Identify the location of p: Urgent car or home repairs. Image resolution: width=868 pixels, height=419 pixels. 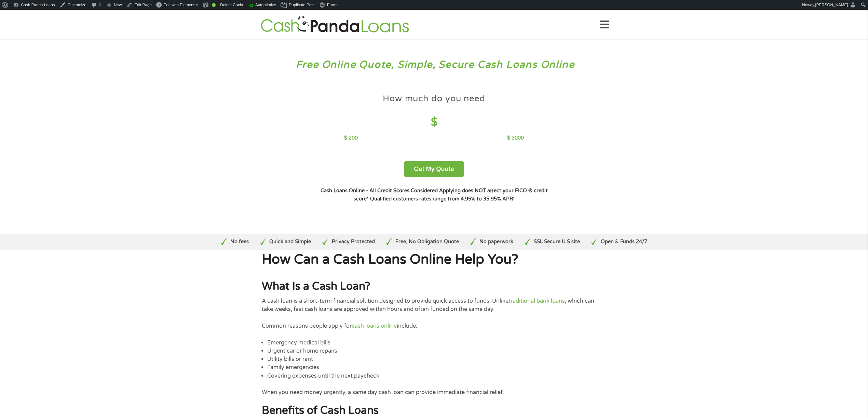
(437, 351).